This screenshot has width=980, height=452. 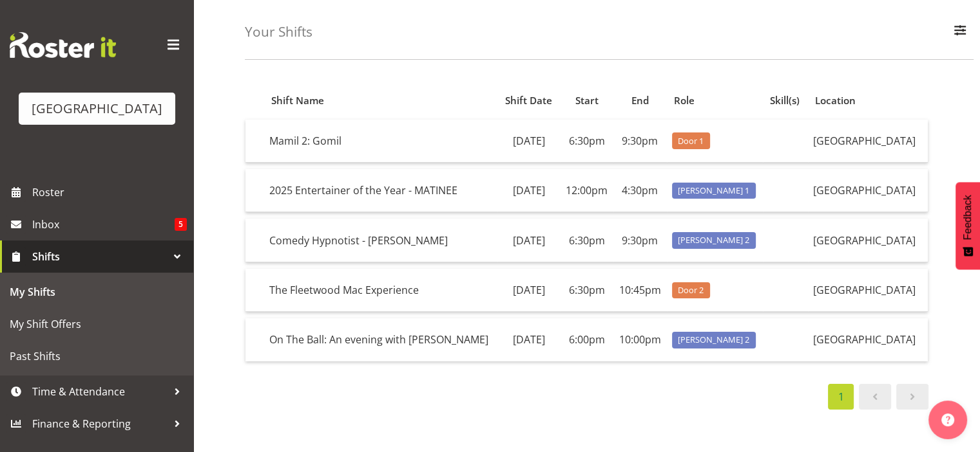 What do you see at coordinates (587, 191) in the screenshot?
I see `td: 12:00pm` at bounding box center [587, 191].